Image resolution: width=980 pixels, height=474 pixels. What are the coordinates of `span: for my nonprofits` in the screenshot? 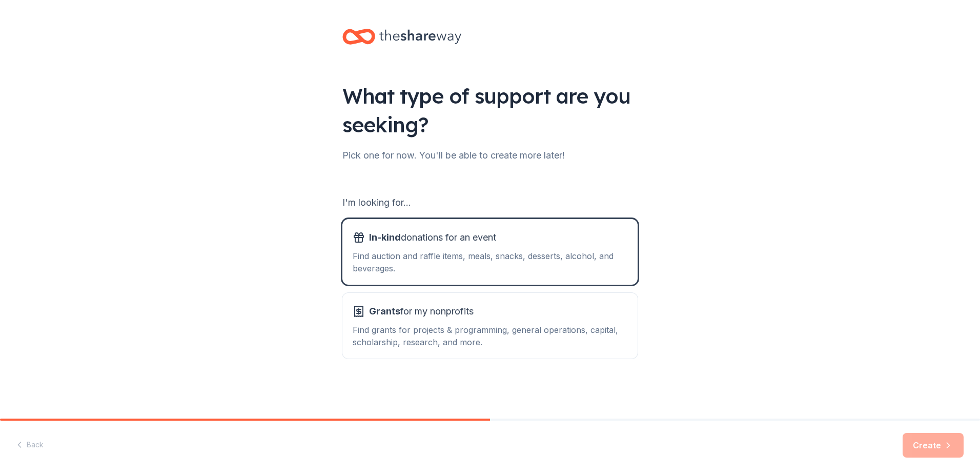 It's located at (421, 311).